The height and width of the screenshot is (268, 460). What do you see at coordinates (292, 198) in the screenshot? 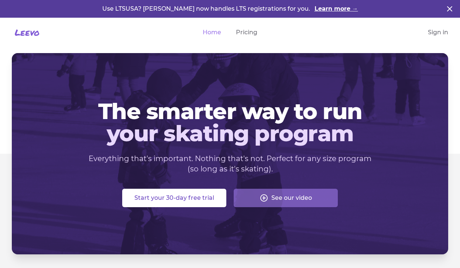
I see `span: See our video` at bounding box center [292, 198].